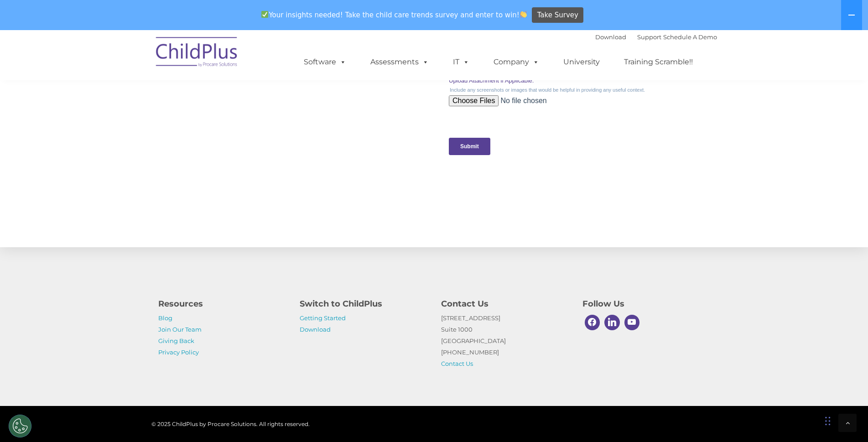  Describe the element at coordinates (457, 363) in the screenshot. I see `a: Contact Us` at that location.